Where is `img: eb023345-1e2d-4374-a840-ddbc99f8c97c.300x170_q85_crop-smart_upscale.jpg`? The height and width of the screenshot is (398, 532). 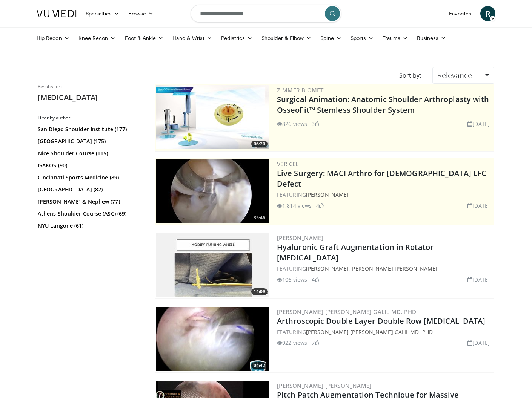
img: eb023345-1e2d-4374-a840-ddbc99f8c97c.300x170_q85_crop-smart_upscale.jpg is located at coordinates (213, 191).